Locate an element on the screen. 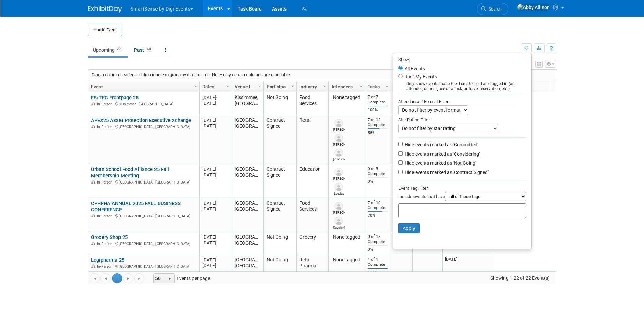 The height and width of the screenshot is (314, 644). a: Venue Location is located at coordinates (247, 87).